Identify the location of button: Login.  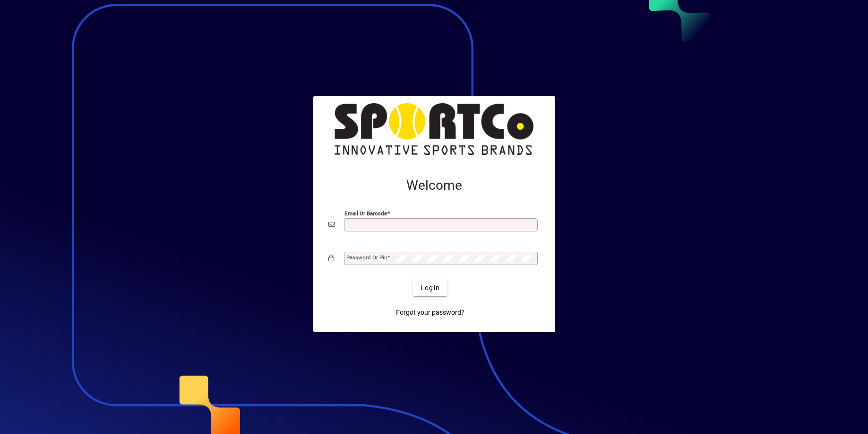
(430, 288).